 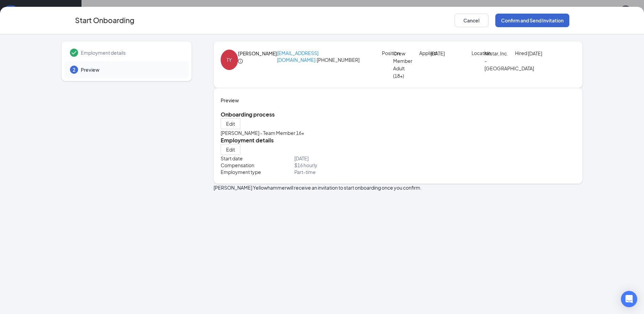 I want to click on p: Start date, so click(x=258, y=158).